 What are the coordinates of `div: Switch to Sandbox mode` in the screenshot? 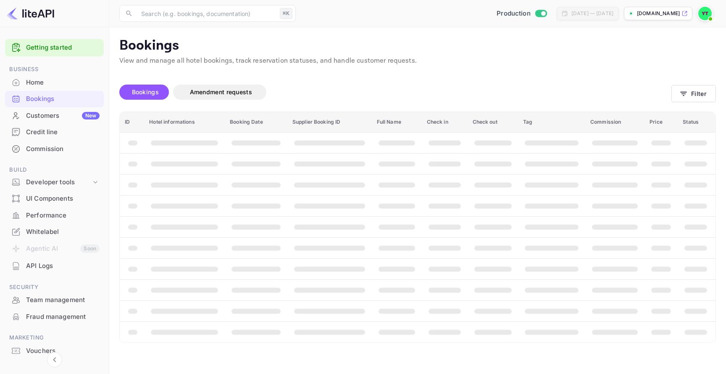 It's located at (521, 13).